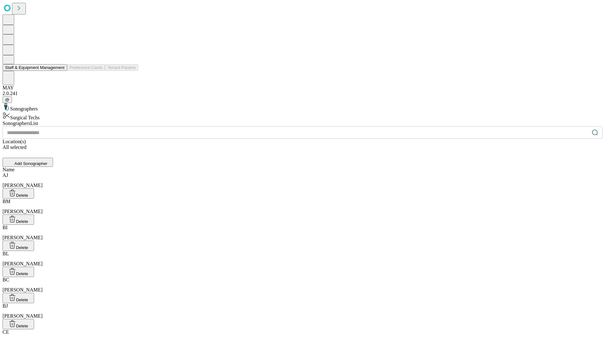 The width and height of the screenshot is (605, 340). Describe the element at coordinates (122, 67) in the screenshot. I see `button: Tenant Params` at that location.